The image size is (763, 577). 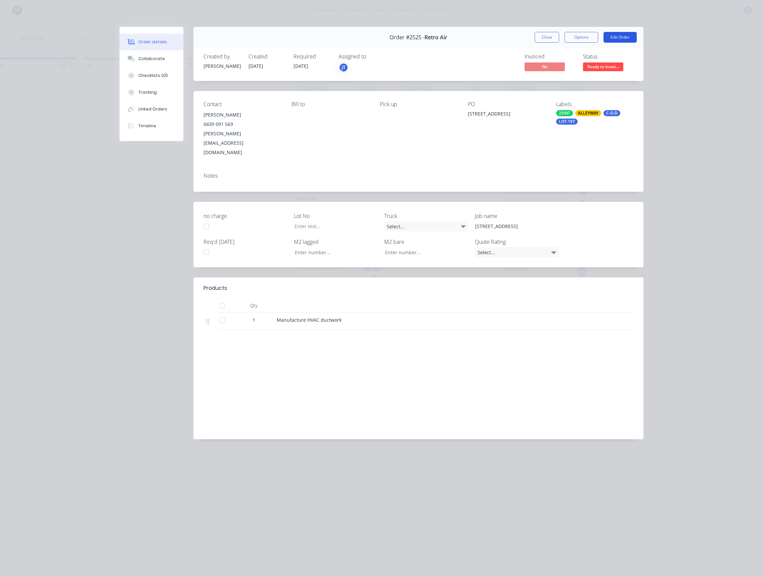 I want to click on span: Retro Air, so click(x=436, y=37).